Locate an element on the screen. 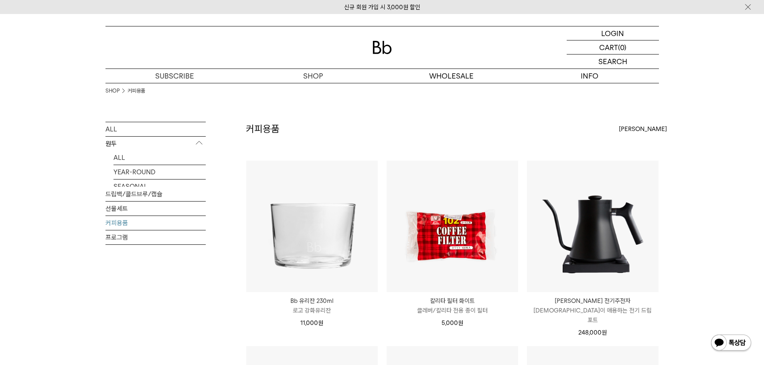  p: WHOLESALE is located at coordinates (451, 76).